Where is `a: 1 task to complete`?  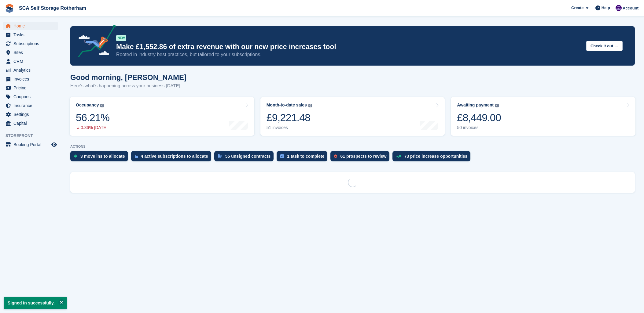 a: 1 task to complete is located at coordinates (304, 158).